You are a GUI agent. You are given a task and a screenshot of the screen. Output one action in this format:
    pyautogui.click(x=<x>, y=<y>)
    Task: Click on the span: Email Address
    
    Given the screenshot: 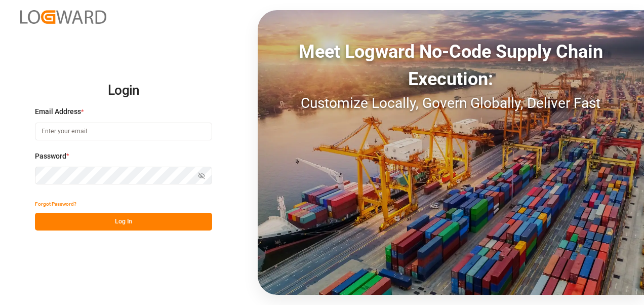 What is the action you would take?
    pyautogui.click(x=58, y=111)
    